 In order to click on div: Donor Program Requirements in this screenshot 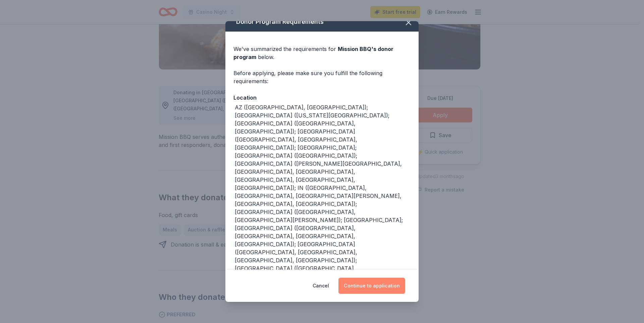, I will do `click(322, 22)`.